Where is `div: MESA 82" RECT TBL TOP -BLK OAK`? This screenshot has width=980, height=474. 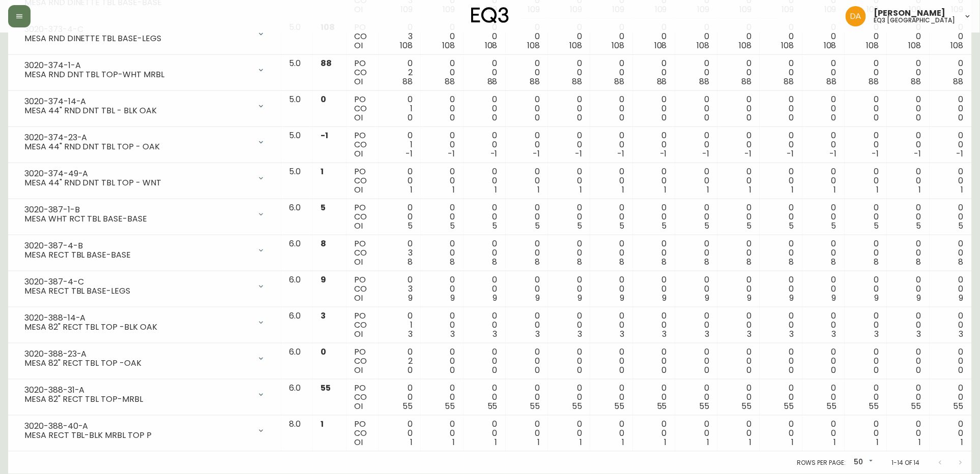 div: MESA 82" RECT TBL TOP -BLK OAK is located at coordinates (137, 327).